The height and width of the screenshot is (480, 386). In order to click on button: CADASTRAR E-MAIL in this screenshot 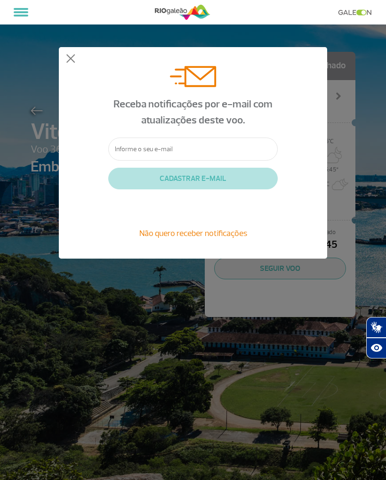, I will do `click(193, 178)`.